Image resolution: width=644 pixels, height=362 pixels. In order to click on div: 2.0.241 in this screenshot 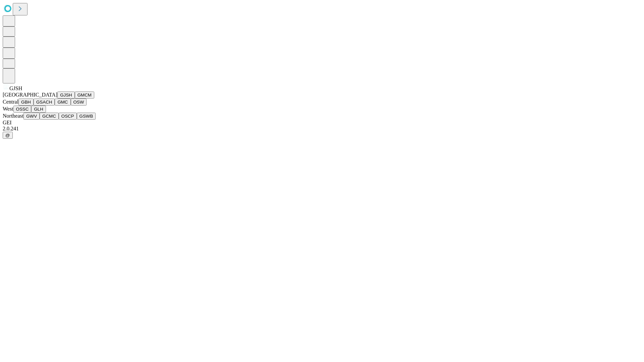, I will do `click(322, 129)`.